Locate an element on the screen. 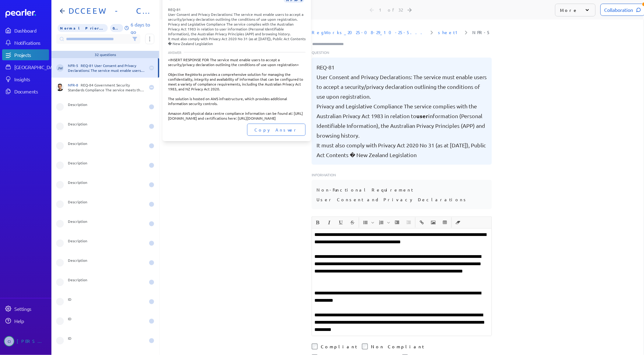  input: Type here to add tags is located at coordinates (331, 44).